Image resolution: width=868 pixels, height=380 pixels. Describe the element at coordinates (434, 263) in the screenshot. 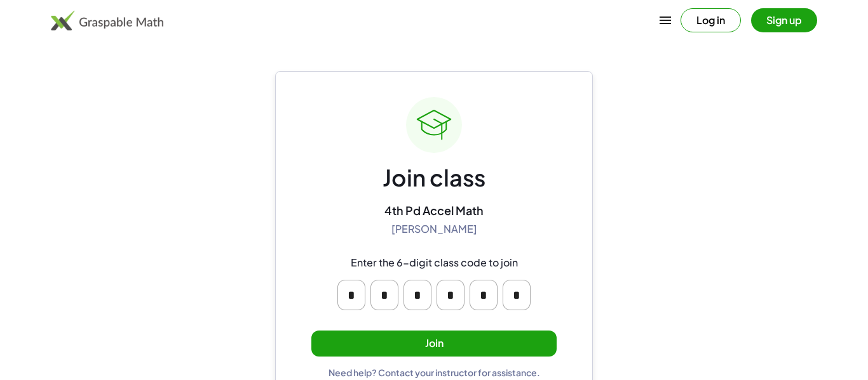

I see `div: Enter the 6-digit class code to join` at that location.